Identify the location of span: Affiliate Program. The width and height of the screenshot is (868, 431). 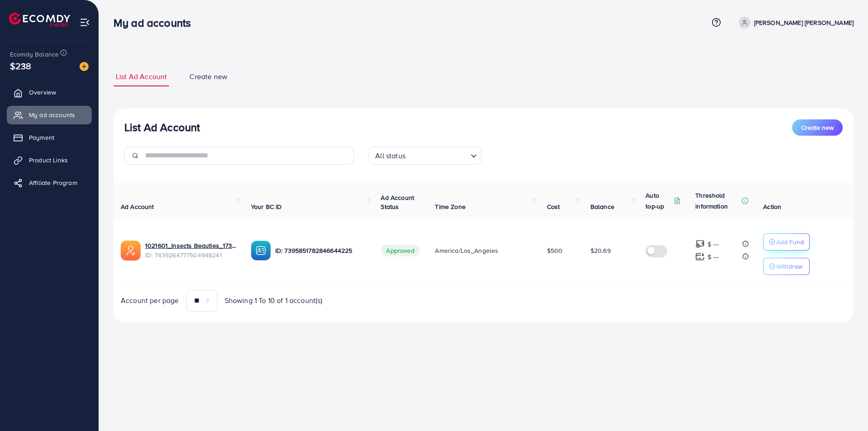
(53, 183).